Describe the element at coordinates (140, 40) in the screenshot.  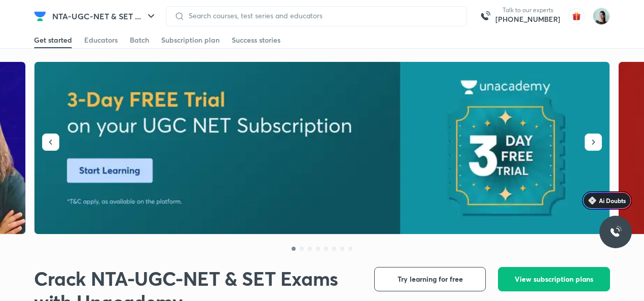
I see `div: Batch` at that location.